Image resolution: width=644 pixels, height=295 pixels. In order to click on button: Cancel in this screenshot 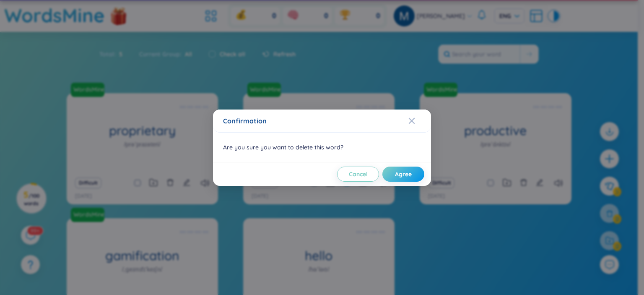, I will do `click(358, 174)`.